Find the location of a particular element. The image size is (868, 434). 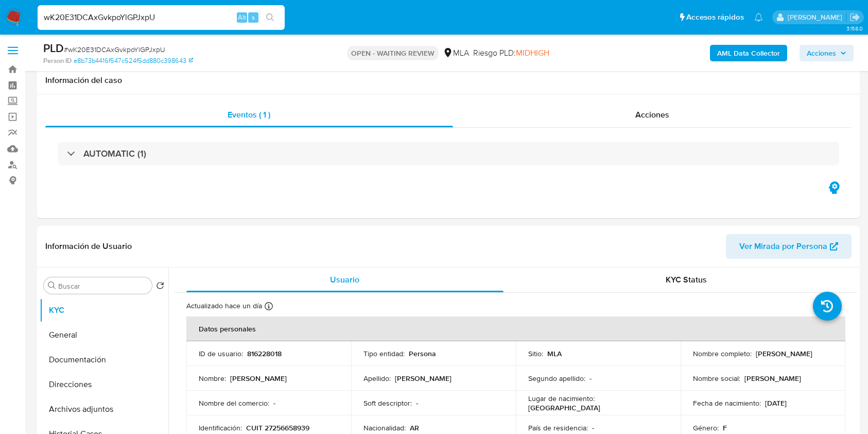

span: MIDHIGH is located at coordinates (533, 53).